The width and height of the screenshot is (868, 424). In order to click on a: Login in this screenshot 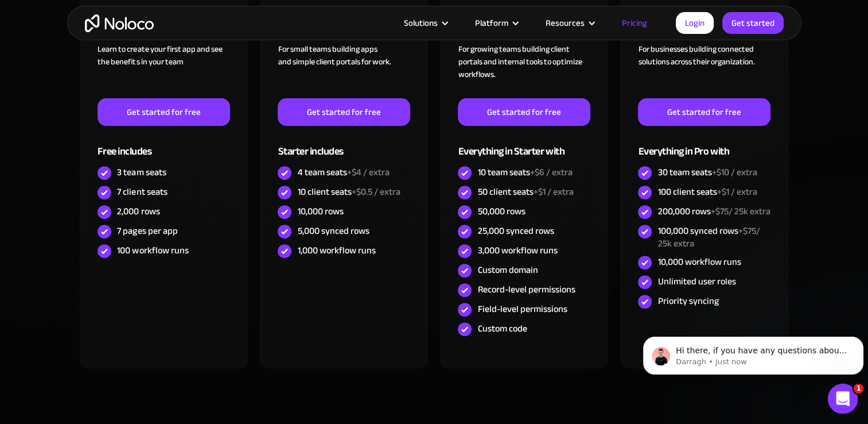, I will do `click(695, 23)`.